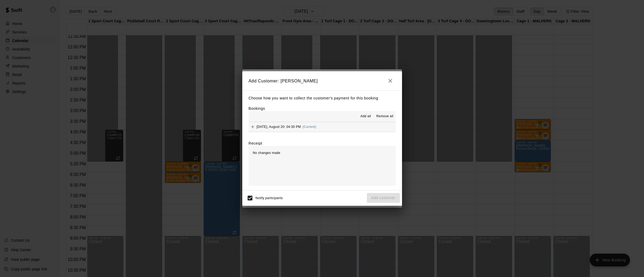 This screenshot has height=277, width=644. I want to click on button: Add all, so click(365, 116).